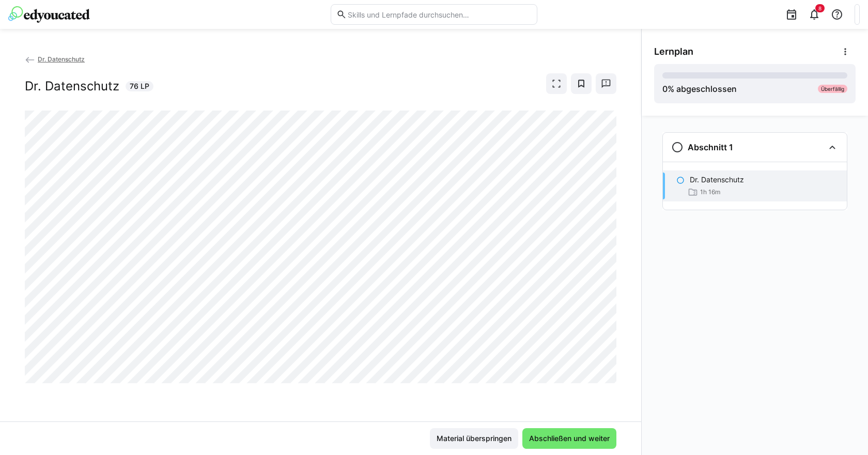 The image size is (868, 455). What do you see at coordinates (710, 148) in the screenshot?
I see `h3: Abschnitt 1` at bounding box center [710, 148].